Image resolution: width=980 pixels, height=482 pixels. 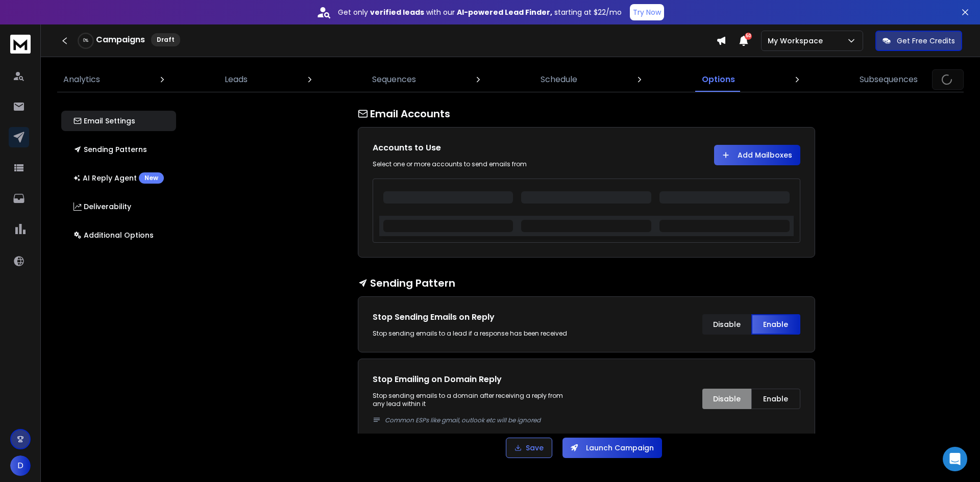 What do you see at coordinates (118, 178) in the screenshot?
I see `p: AI Reply Agent` at bounding box center [118, 178].